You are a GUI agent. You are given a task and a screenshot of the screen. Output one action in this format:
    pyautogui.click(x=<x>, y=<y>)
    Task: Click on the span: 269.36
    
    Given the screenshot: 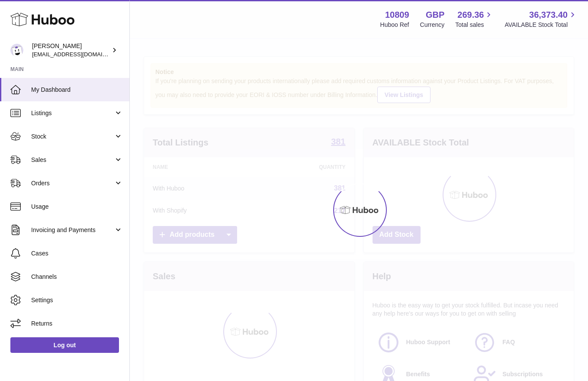 What is the action you would take?
    pyautogui.click(x=470, y=15)
    